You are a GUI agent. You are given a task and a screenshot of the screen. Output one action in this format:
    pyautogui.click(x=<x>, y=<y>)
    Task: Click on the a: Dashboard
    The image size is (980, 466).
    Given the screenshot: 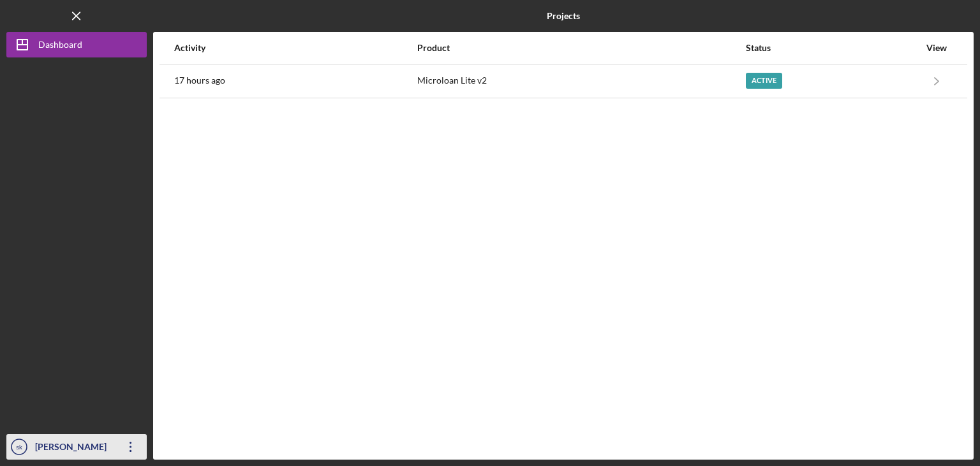 What is the action you would take?
    pyautogui.click(x=77, y=45)
    